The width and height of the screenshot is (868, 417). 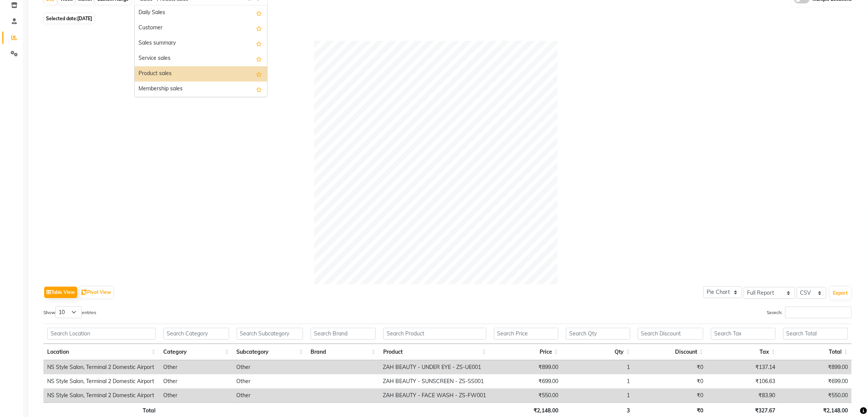 What do you see at coordinates (743, 381) in the screenshot?
I see `td: ₹106.63` at bounding box center [743, 381].